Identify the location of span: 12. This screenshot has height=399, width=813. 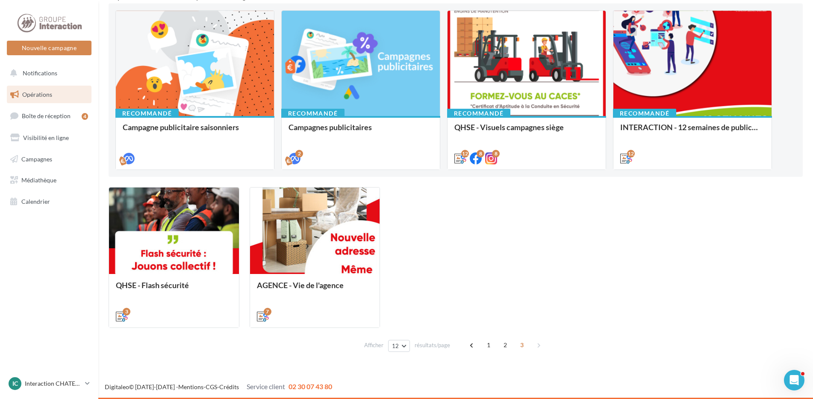
(396, 346).